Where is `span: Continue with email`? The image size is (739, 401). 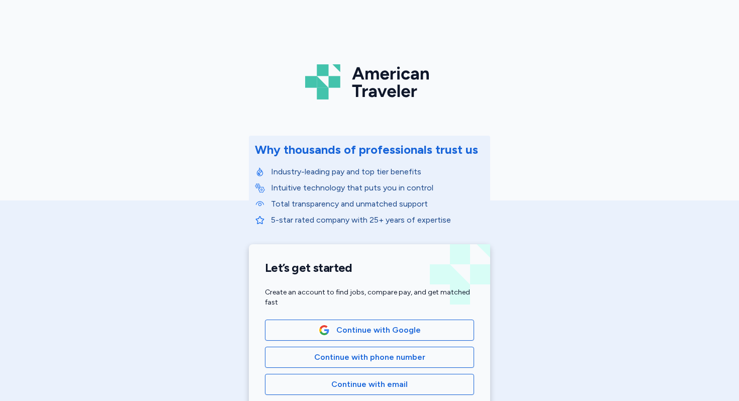
span: Continue with email is located at coordinates (369, 384).